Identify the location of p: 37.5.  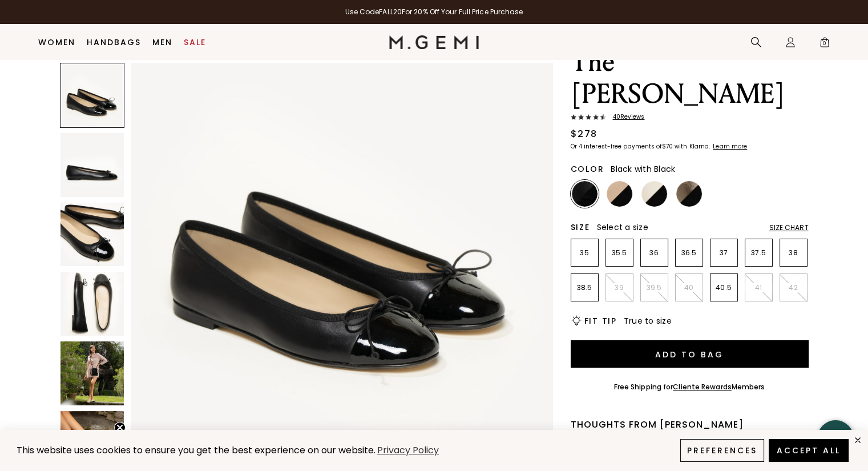
(759, 253).